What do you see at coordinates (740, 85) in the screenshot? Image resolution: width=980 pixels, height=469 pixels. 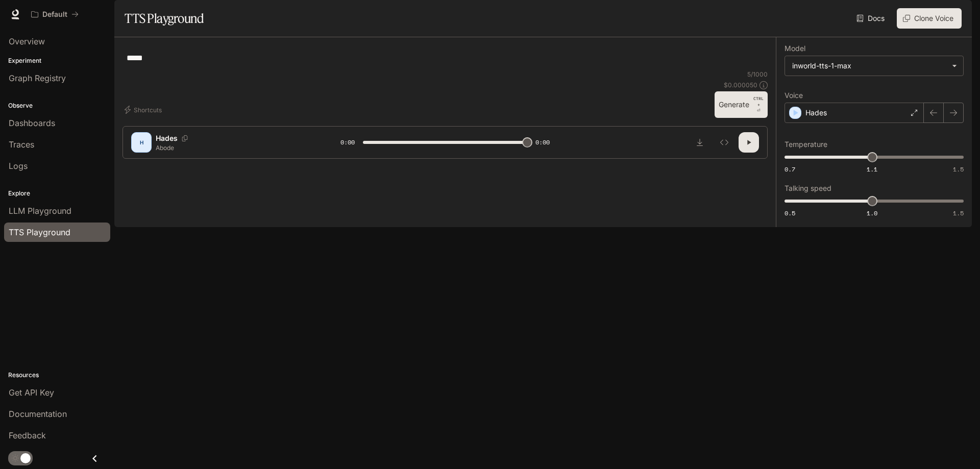 I see `p: $ 0.000050` at bounding box center [740, 85].